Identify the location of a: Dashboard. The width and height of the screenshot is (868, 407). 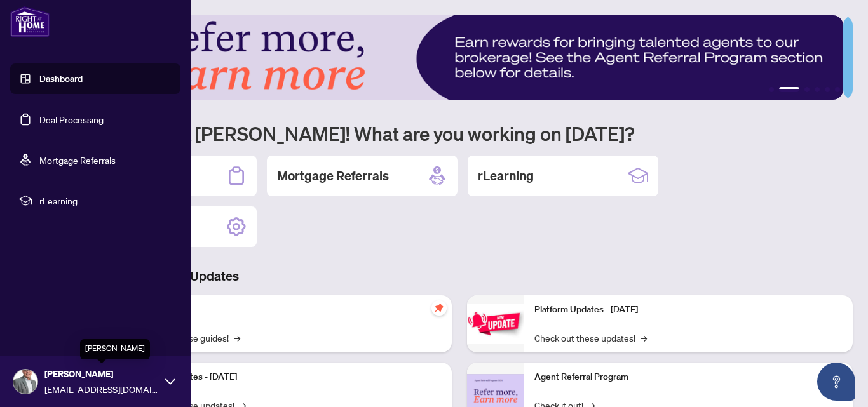
(61, 79).